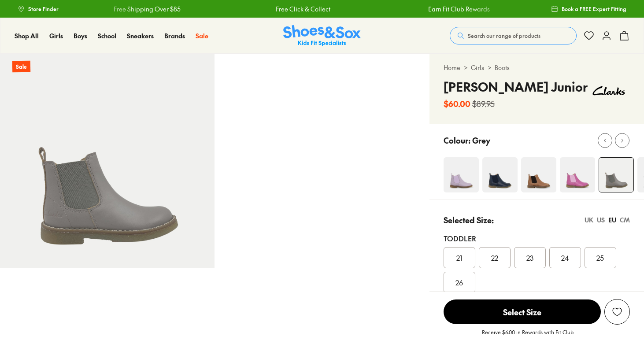 Image resolution: width=644 pixels, height=351 pixels. I want to click on div: EU, so click(613, 220).